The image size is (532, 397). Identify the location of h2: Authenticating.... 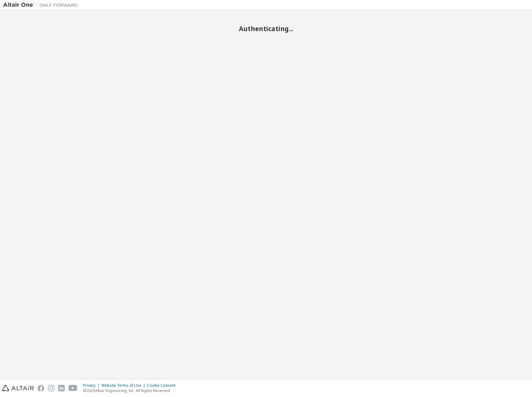
(266, 29).